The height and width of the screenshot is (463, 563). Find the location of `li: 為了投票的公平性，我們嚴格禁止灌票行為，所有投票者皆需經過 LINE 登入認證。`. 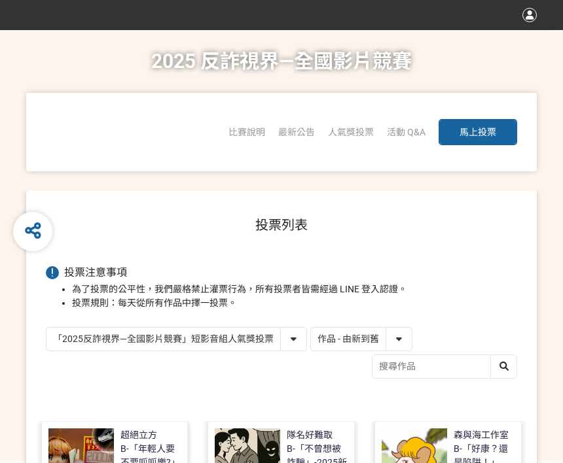

li: 為了投票的公平性，我們嚴格禁止灌票行為，所有投票者皆需經過 LINE 登入認證。 is located at coordinates (294, 289).